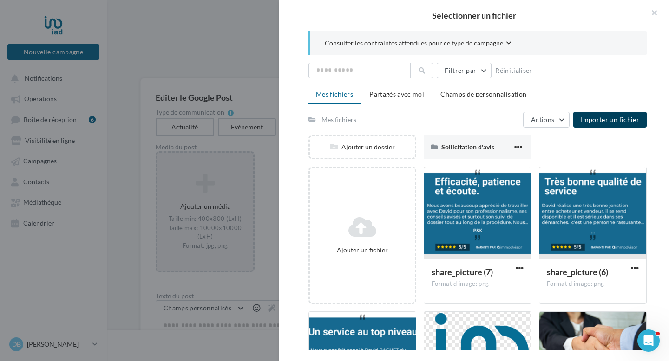 Image resolution: width=669 pixels, height=361 pixels. I want to click on span: share_picture (7), so click(462, 272).